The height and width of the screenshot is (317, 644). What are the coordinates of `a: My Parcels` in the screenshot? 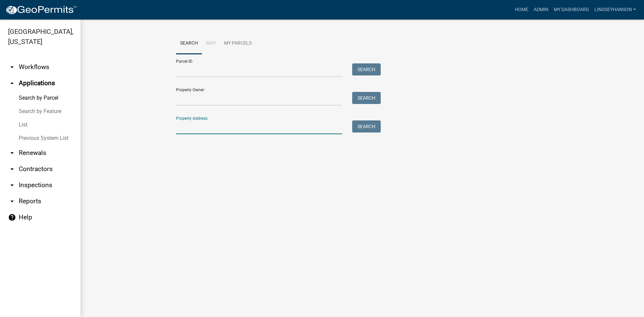 It's located at (238, 44).